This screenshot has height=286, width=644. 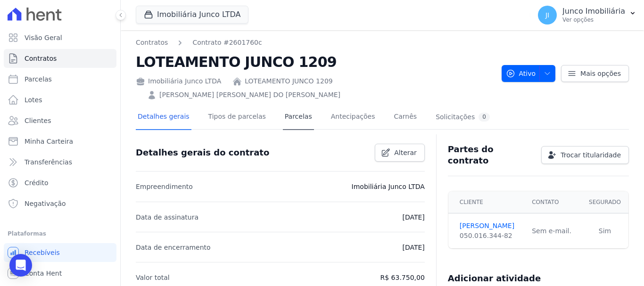 What do you see at coordinates (164, 187) in the screenshot?
I see `p: Empreendimento` at bounding box center [164, 187].